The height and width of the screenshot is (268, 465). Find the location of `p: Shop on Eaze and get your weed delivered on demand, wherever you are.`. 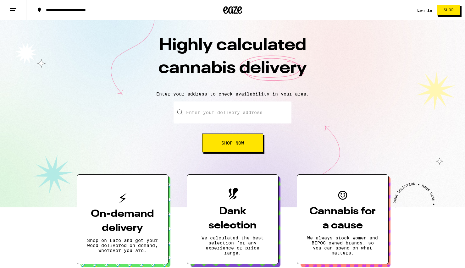

p: Shop on Eaze and get your weed delivered on demand, wherever you are. is located at coordinates (123, 246).